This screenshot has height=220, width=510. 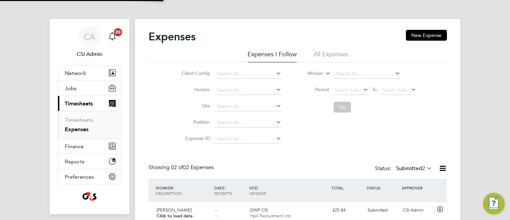 What do you see at coordinates (195, 73) in the screenshot?
I see `label: Client Config` at bounding box center [195, 73].